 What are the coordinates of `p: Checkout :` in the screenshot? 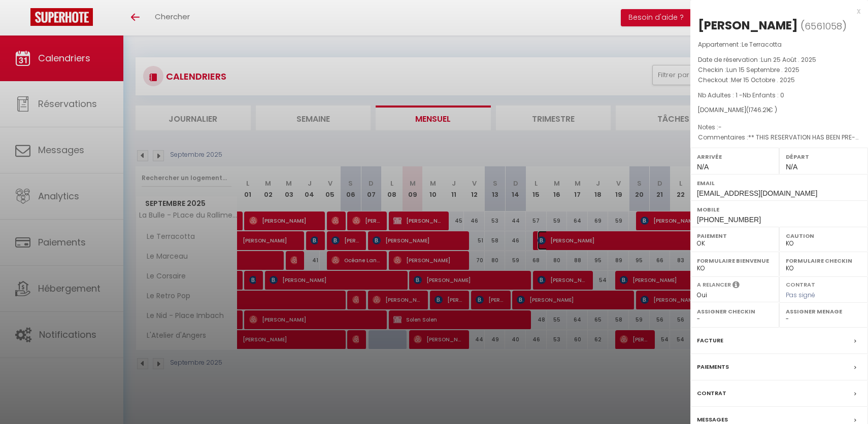 It's located at (779, 80).